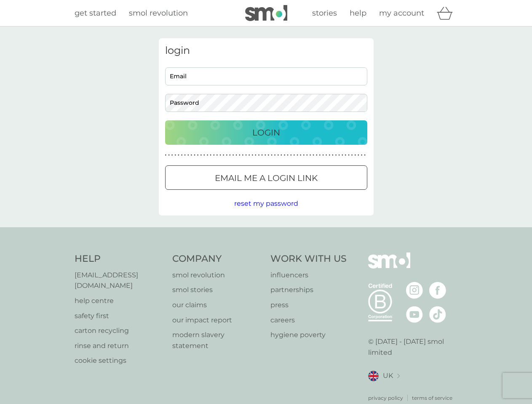 This screenshot has width=532, height=404. I want to click on p: help centre, so click(119, 301).